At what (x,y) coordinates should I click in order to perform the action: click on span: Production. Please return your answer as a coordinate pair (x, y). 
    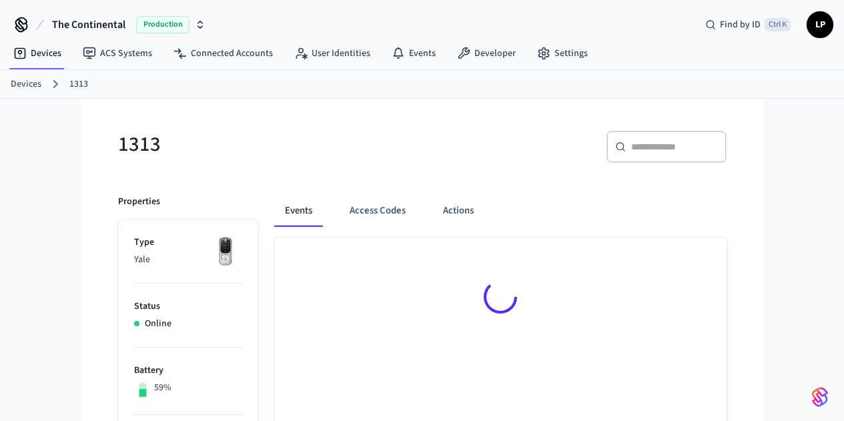
    Looking at the image, I should click on (163, 25).